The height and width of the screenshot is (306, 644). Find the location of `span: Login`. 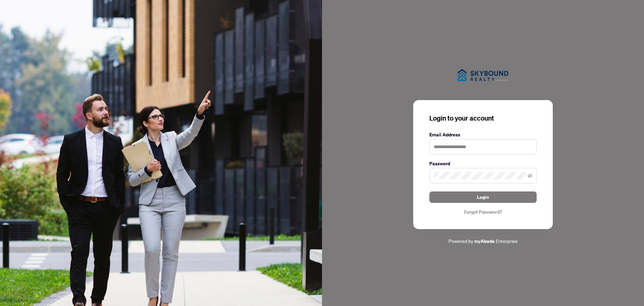

span: Login is located at coordinates (483, 197).